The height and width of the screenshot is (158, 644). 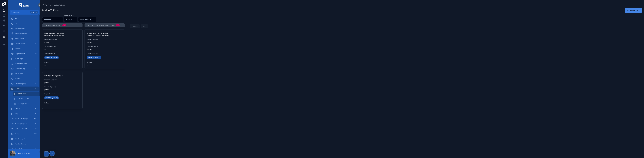 I want to click on div: 17, so click(x=36, y=129).